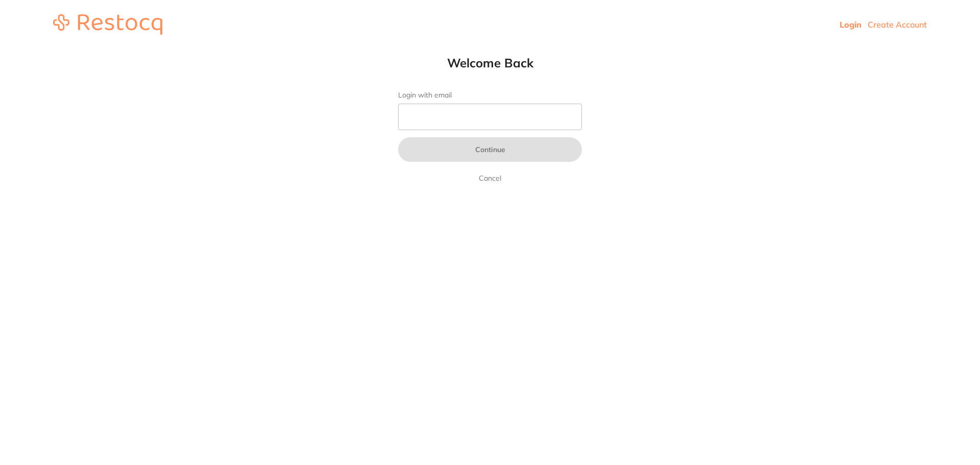 This screenshot has width=980, height=465. Describe the element at coordinates (490, 95) in the screenshot. I see `label: Login with email` at that location.